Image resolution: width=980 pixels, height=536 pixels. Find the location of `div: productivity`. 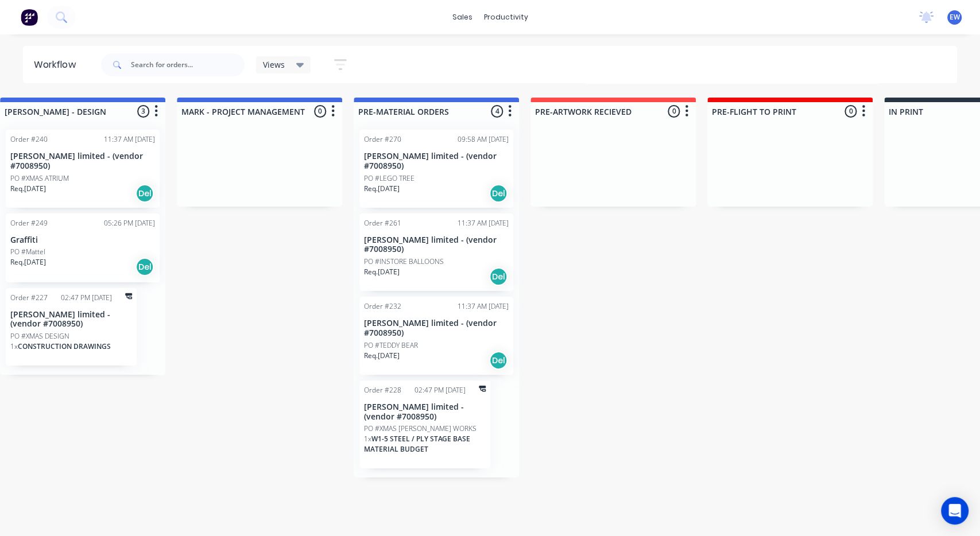

div: productivity is located at coordinates (506, 17).